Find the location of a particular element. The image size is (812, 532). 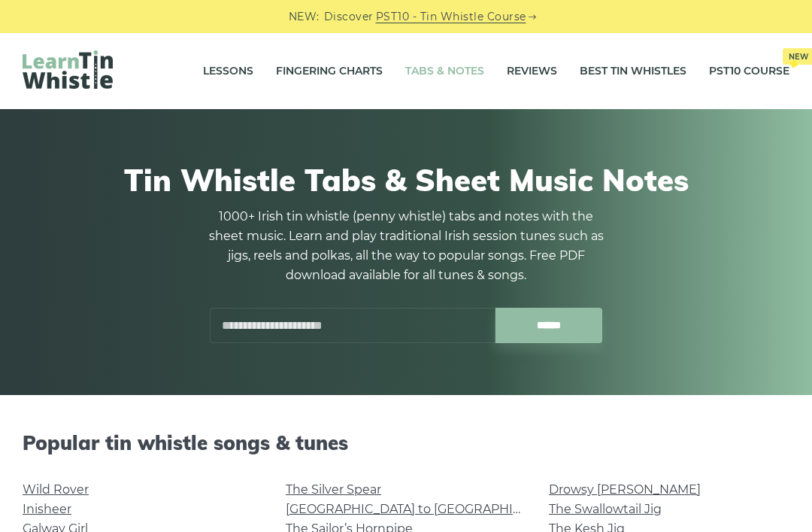

a: Tabs & Notes is located at coordinates (444, 71).